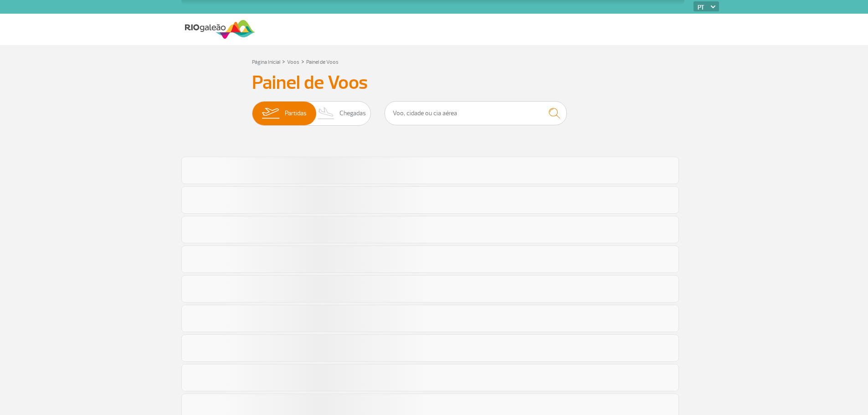 This screenshot has width=868, height=415. What do you see at coordinates (293, 62) in the screenshot?
I see `a: Voos` at bounding box center [293, 62].